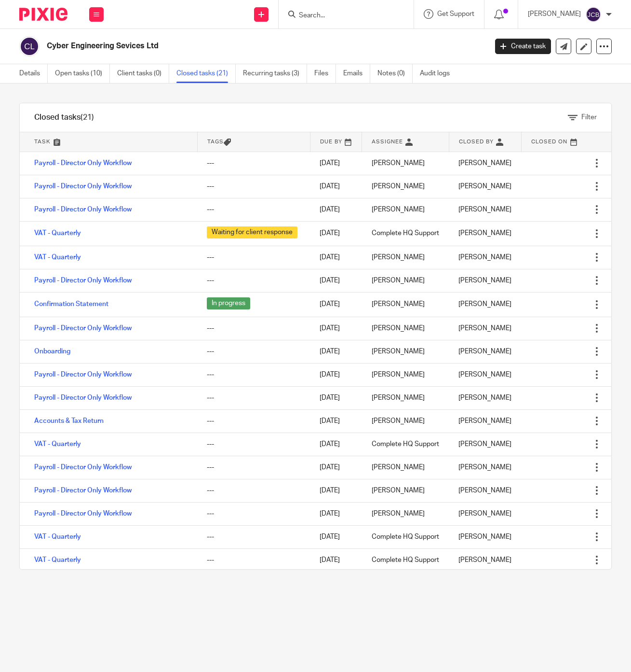 The image size is (631, 672). What do you see at coordinates (341, 16) in the screenshot?
I see `input: Search` at bounding box center [341, 16].